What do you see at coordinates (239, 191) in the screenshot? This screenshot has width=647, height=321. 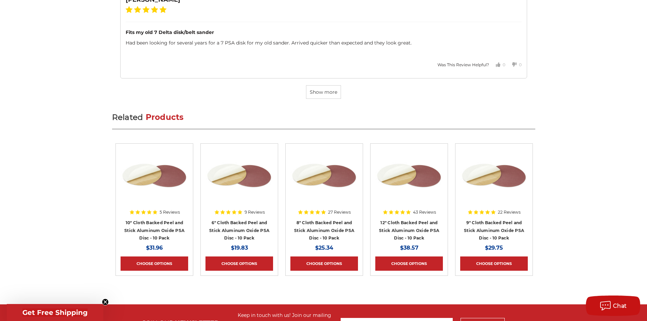 I see `a: 6 inch Aluminum Oxide PSA Sanding Disc with Cloth Backing` at bounding box center [239, 191].